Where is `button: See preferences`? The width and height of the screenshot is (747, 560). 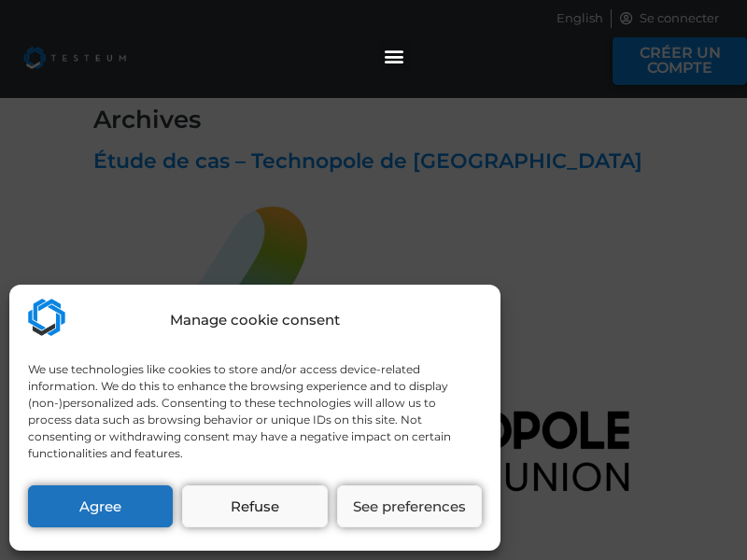 button: See preferences is located at coordinates (408, 506).